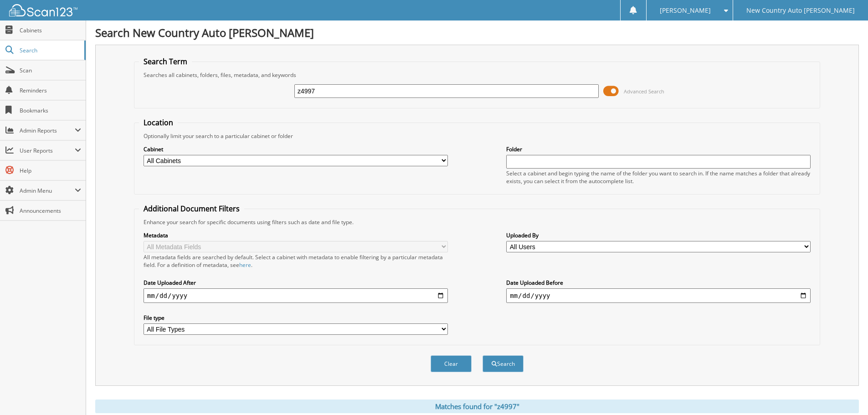  I want to click on span: Cabinets, so click(50, 30).